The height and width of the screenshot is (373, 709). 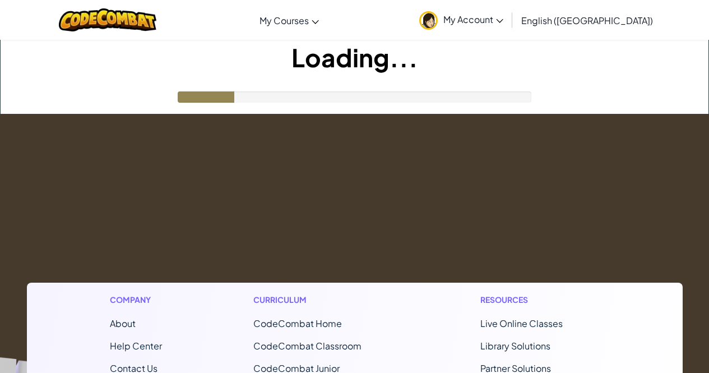 I want to click on span: My Courses, so click(x=284, y=20).